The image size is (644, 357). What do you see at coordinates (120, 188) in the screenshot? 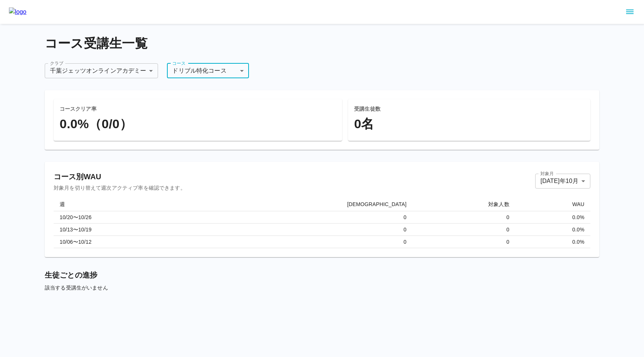
I see `p: 対象月を切り替えて週次アクティブ率を確認できます。` at bounding box center [120, 188].